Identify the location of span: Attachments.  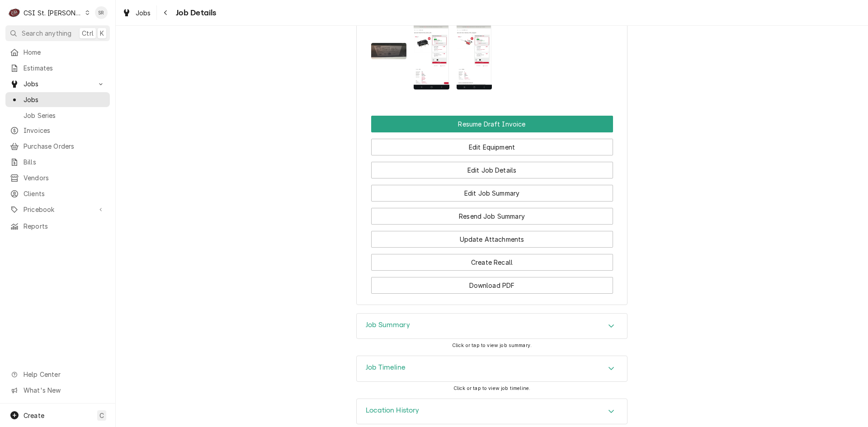
(492, 51).